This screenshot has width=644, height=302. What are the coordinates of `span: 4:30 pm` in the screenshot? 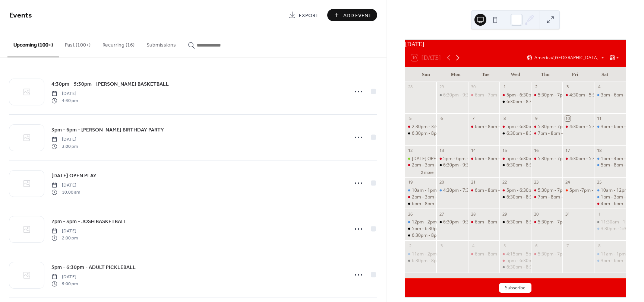 It's located at (65, 101).